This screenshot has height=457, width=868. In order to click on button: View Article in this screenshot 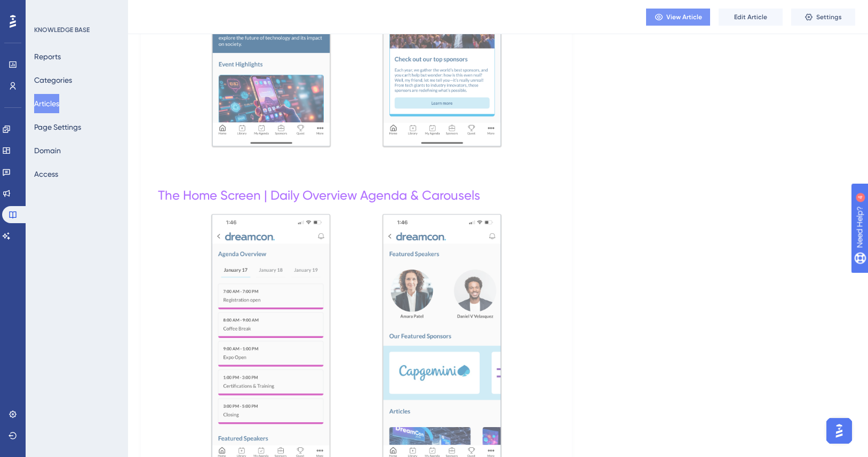, I will do `click(678, 17)`.